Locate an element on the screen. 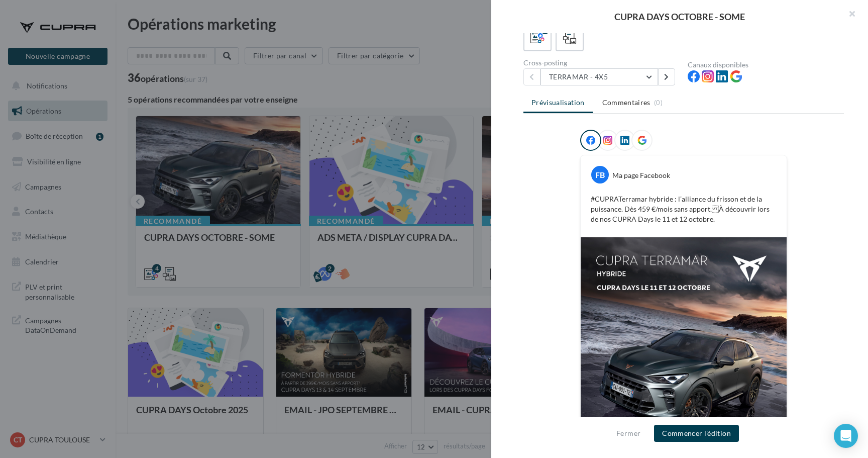 The width and height of the screenshot is (868, 458). div: Cross-posting is located at coordinates (601, 63).